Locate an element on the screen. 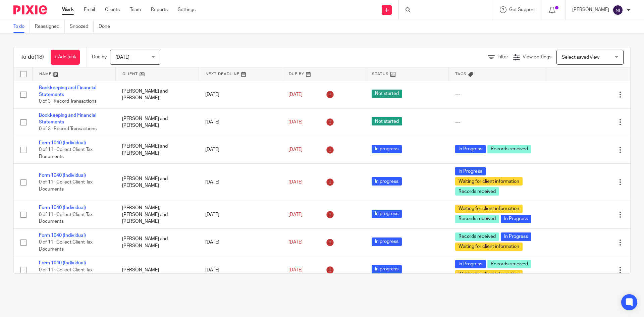  a: Clients is located at coordinates (112, 10).